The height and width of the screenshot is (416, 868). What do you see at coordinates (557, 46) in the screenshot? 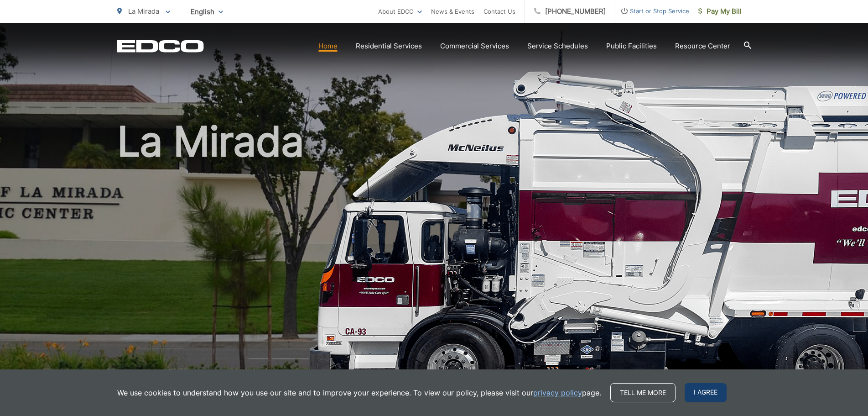
I see `a: Service Schedules` at bounding box center [557, 46].